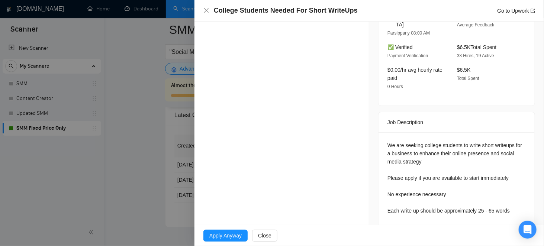  I want to click on span: $6.5K Total Spent, so click(477, 47).